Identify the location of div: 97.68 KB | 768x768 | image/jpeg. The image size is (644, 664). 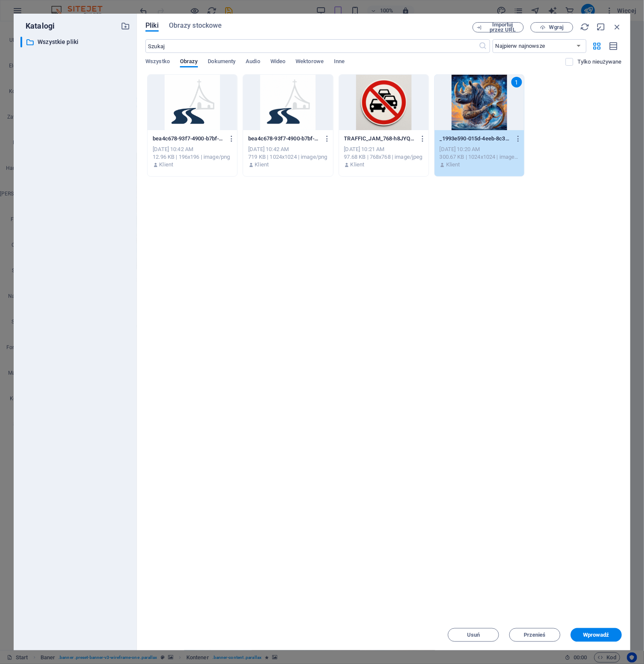
(384, 157).